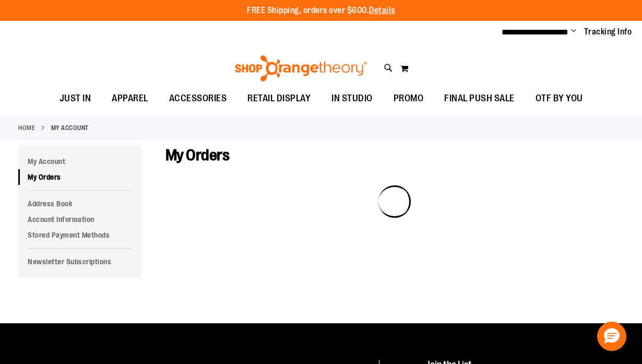 The height and width of the screenshot is (364, 642). I want to click on img: Shop Orangetheory, so click(301, 69).